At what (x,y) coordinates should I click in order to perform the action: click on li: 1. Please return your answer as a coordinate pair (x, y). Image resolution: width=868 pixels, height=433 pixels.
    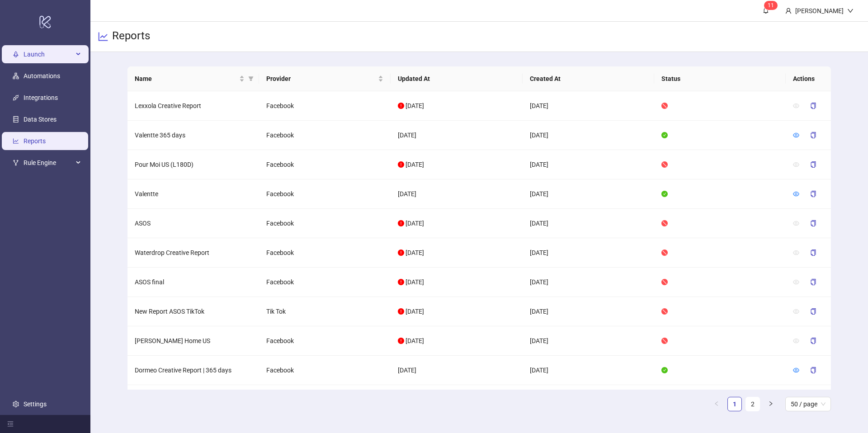
    Looking at the image, I should click on (735, 404).